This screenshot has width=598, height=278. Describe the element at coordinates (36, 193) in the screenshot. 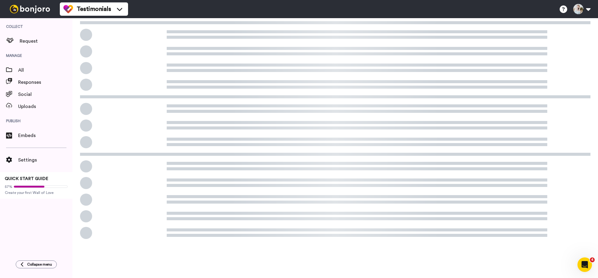

I see `span: Create your first Wall of Love` at that location.